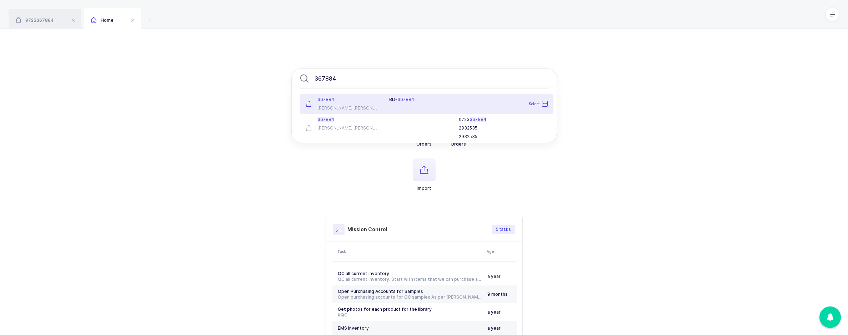 This screenshot has height=335, width=848. What do you see at coordinates (35, 20) in the screenshot?
I see `span: 0723367884` at bounding box center [35, 20].